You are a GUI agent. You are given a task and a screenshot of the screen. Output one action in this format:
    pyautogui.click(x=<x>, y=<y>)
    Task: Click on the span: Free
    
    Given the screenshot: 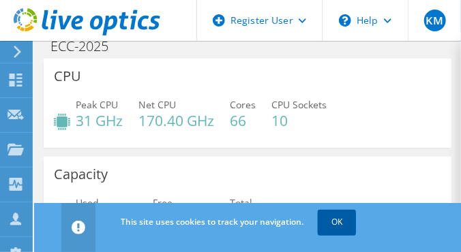 What is the action you would take?
    pyautogui.click(x=162, y=202)
    